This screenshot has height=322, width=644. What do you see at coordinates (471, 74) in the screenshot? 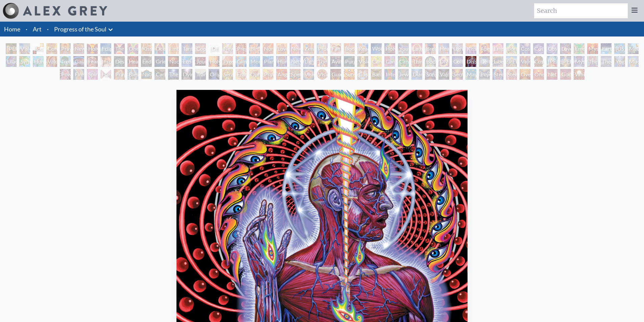
I see `div: Mayan Being` at bounding box center [471, 74].